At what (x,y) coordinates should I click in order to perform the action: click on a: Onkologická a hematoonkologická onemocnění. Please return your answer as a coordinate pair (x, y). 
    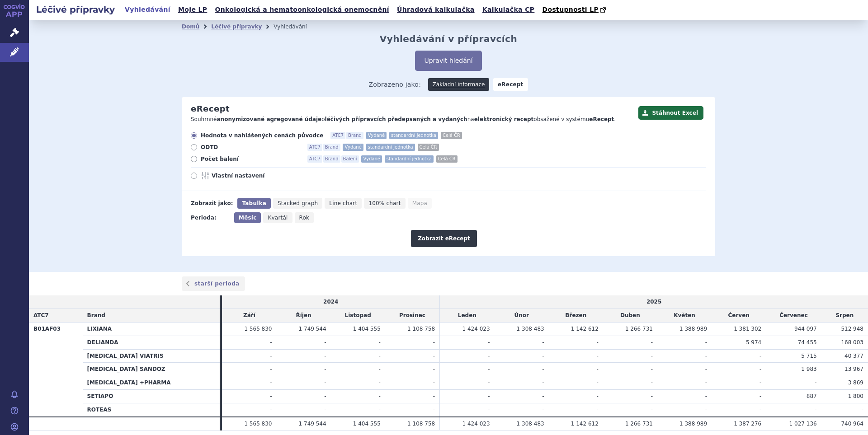
    Looking at the image, I should click on (302, 9).